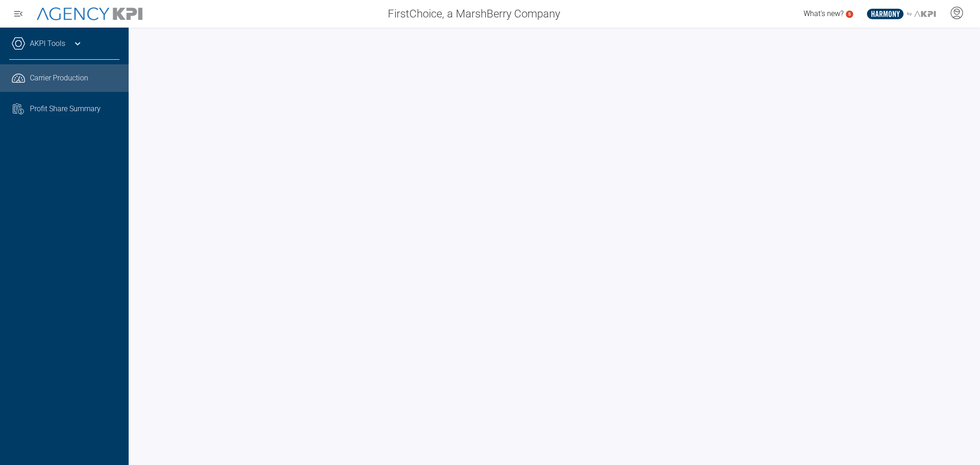 This screenshot has height=465, width=980. Describe the element at coordinates (90, 14) in the screenshot. I see `img: AgencyKPI` at that location.